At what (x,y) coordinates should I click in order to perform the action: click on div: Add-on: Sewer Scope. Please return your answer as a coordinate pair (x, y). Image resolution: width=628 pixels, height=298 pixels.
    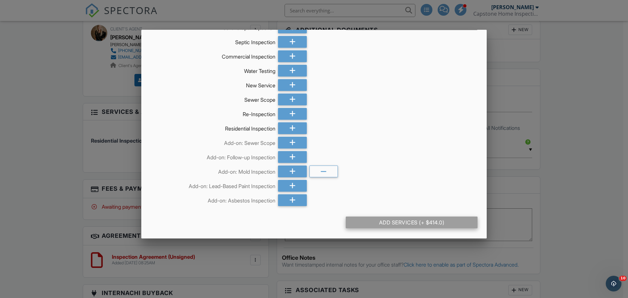
    Looking at the image, I should click on (213, 142).